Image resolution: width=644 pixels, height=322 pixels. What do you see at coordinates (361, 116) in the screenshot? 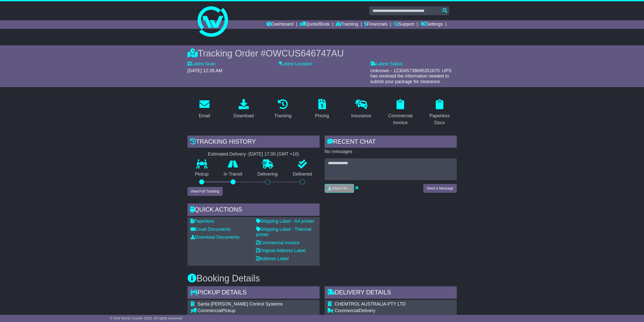
I see `div: Insurance` at bounding box center [361, 116].